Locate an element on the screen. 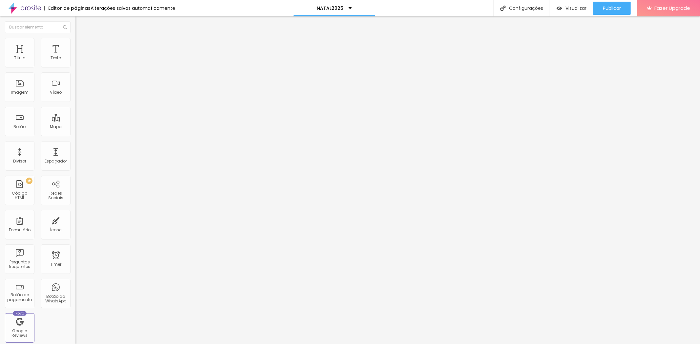 Image resolution: width=700 pixels, height=344 pixels. div: Novo is located at coordinates (20, 314).